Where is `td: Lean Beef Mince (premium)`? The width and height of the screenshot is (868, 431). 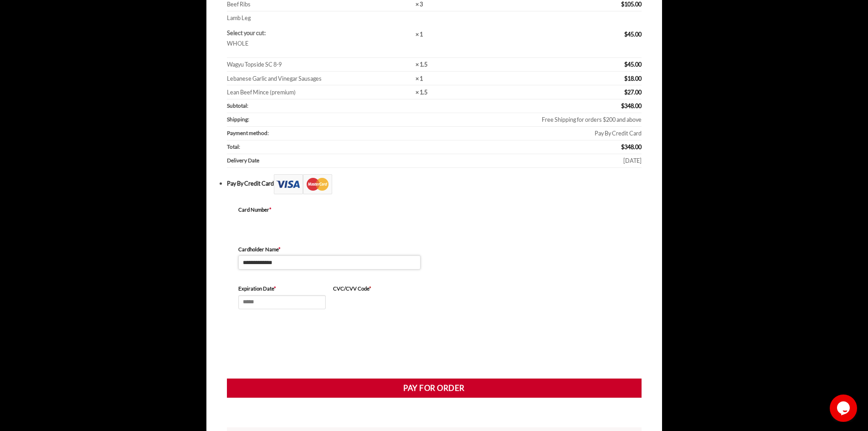
td: Lean Beef Mince (premium) is located at coordinates (320, 92).